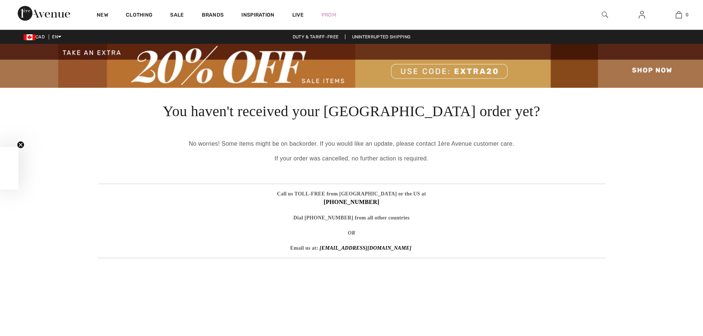 The image size is (703, 336). What do you see at coordinates (258, 16) in the screenshot?
I see `span: Inspiration` at bounding box center [258, 16].